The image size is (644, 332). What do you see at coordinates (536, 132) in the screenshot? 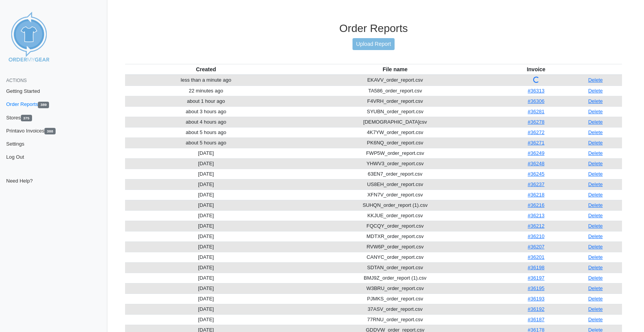
I see `a: #36272` at bounding box center [536, 132].